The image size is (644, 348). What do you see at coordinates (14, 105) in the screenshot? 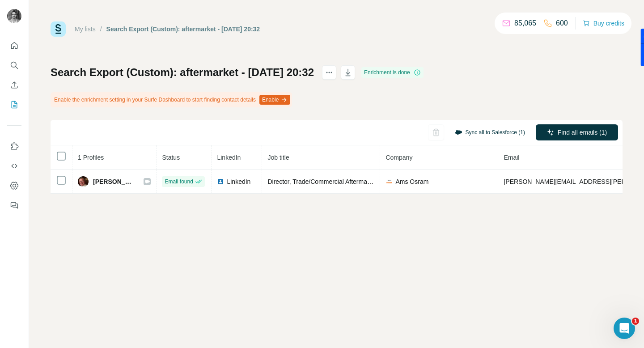
I see `button: My lists` at bounding box center [14, 105].